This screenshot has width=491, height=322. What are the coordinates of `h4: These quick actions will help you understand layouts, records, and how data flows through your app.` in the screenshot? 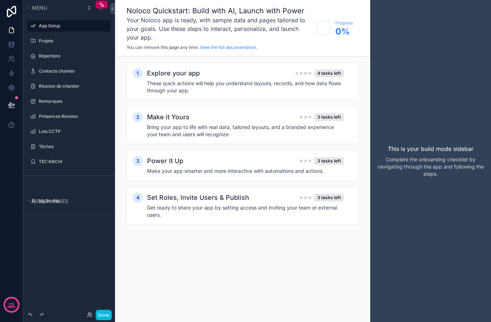 It's located at (246, 87).